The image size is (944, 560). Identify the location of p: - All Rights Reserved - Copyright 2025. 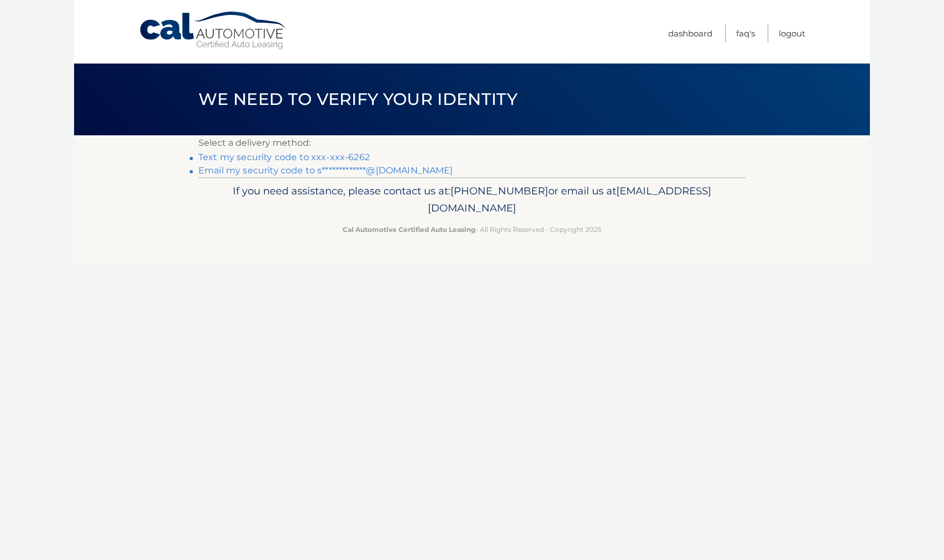
(472, 229).